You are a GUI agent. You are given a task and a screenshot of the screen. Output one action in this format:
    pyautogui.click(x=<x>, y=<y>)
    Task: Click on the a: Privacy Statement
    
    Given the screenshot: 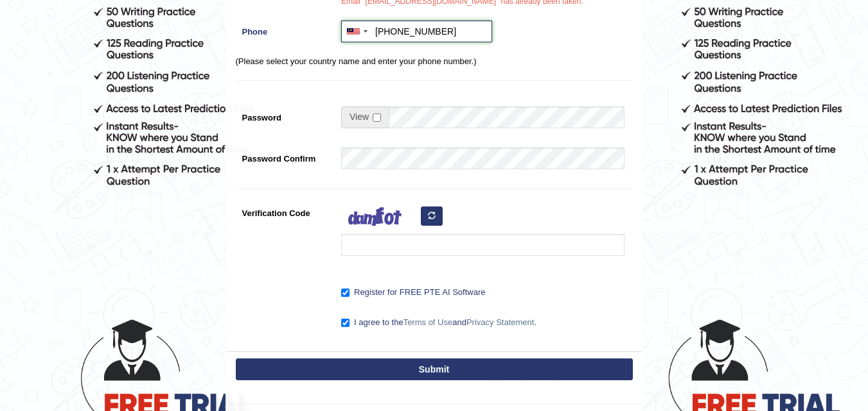 What is the action you would take?
    pyautogui.click(x=500, y=322)
    